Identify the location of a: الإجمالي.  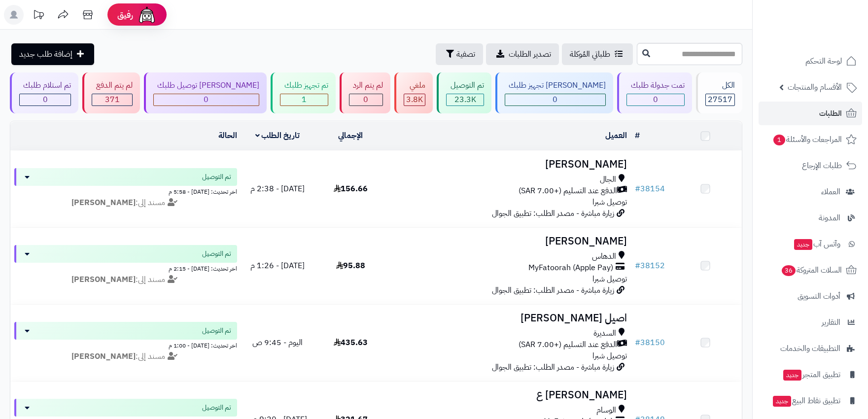
(350, 135).